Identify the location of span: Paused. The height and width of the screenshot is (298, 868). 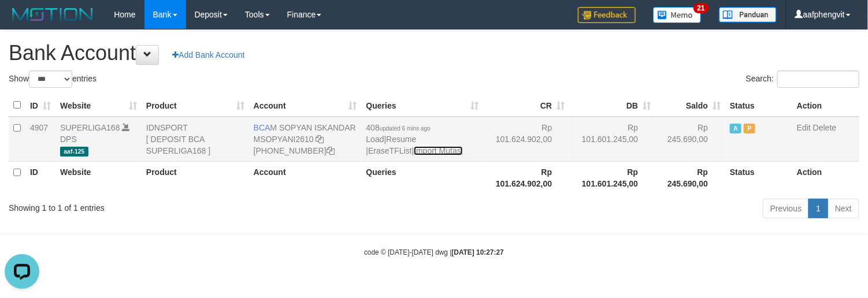
(749, 128).